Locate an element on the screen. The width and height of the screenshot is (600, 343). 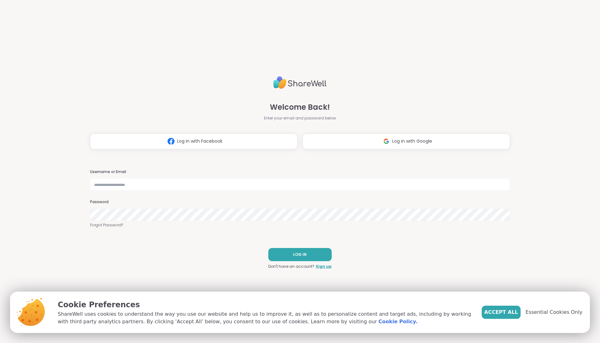
button: Log in with Facebook is located at coordinates (194, 142).